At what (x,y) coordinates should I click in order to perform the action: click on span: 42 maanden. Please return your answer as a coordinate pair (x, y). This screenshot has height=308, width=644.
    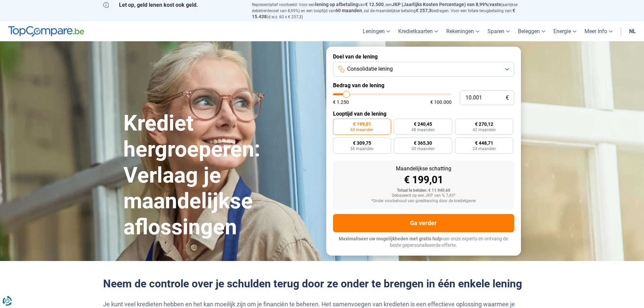
    Looking at the image, I should click on (484, 130).